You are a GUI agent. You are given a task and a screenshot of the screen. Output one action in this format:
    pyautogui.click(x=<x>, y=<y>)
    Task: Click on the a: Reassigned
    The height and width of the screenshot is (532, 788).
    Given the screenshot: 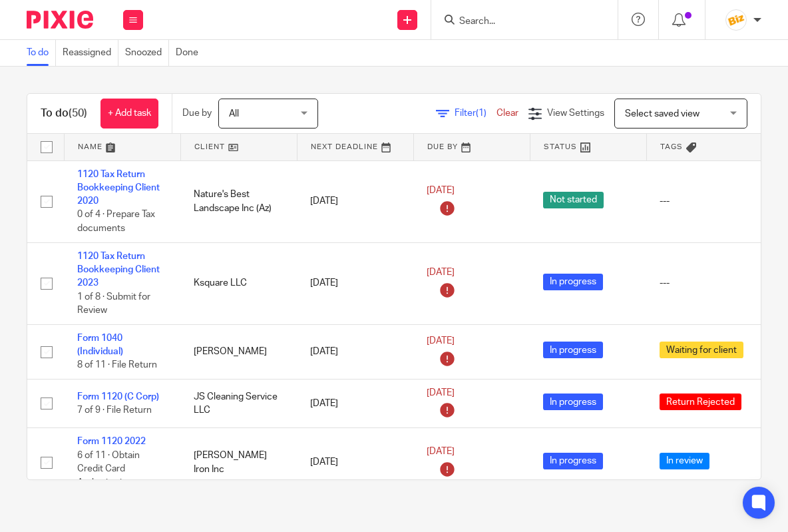 What is the action you would take?
    pyautogui.click(x=91, y=52)
    